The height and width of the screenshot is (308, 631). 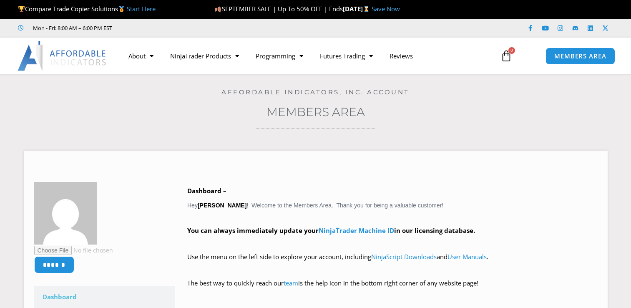 I want to click on span: MEMBERS AREA, so click(x=580, y=56).